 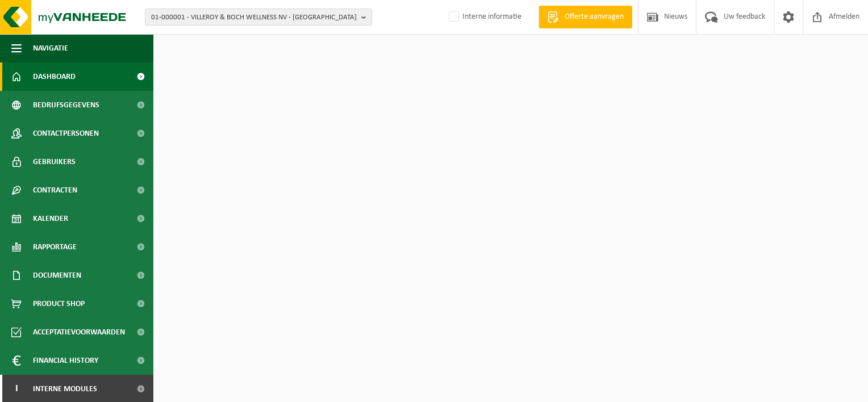 What do you see at coordinates (79, 332) in the screenshot?
I see `span: Acceptatievoorwaarden` at bounding box center [79, 332].